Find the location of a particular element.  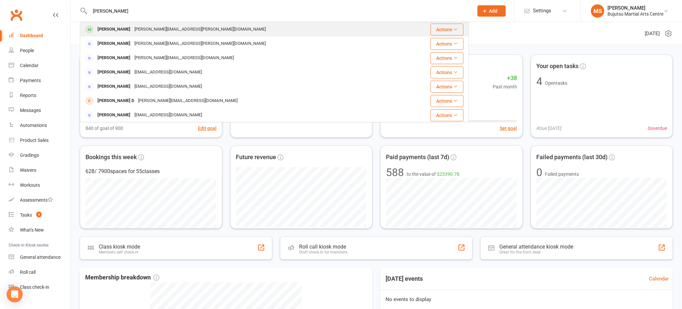

div: Staff check-in for members is located at coordinates (323, 252).